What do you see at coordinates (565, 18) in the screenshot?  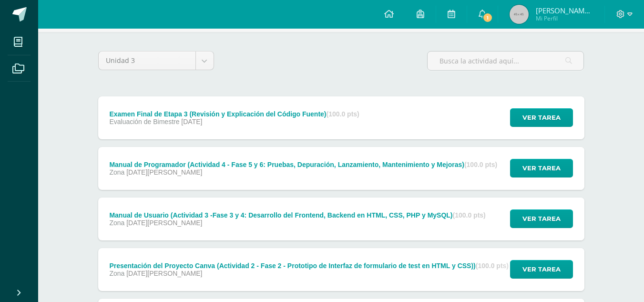 I see `span: Mi Perfil` at bounding box center [565, 18].